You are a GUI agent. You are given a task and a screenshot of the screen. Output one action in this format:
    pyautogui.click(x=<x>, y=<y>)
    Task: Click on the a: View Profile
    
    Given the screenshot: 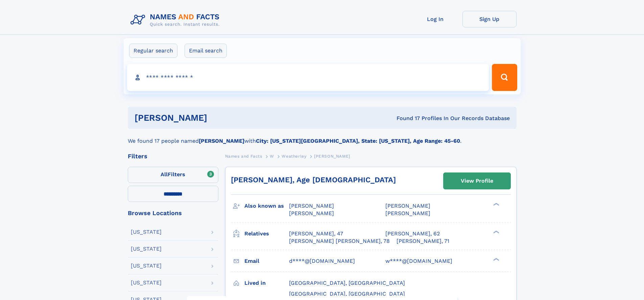 What is the action you would take?
    pyautogui.click(x=477, y=181)
    